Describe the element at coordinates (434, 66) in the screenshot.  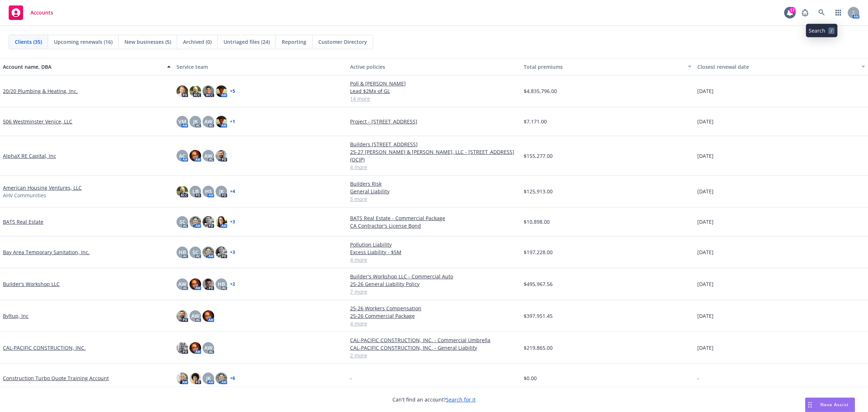
I see `div: Active policies` at that location.